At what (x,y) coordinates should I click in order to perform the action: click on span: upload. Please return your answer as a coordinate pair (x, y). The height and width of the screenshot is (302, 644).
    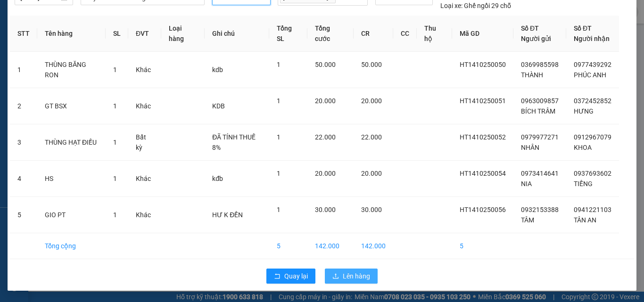
    Looking at the image, I should click on (335, 277).